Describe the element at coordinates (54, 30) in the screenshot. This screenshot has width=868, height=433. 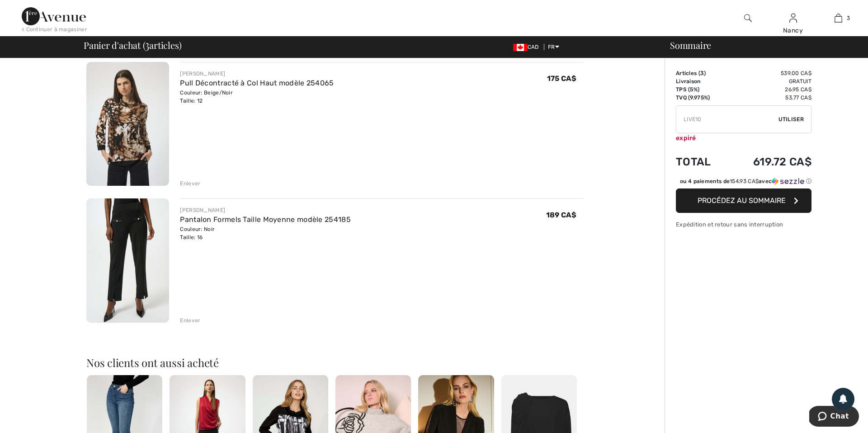
I see `div: < Continuer à magasiner` at that location.